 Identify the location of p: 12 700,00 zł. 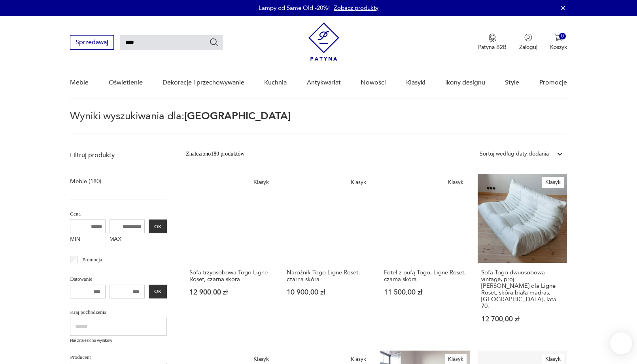
(522, 319).